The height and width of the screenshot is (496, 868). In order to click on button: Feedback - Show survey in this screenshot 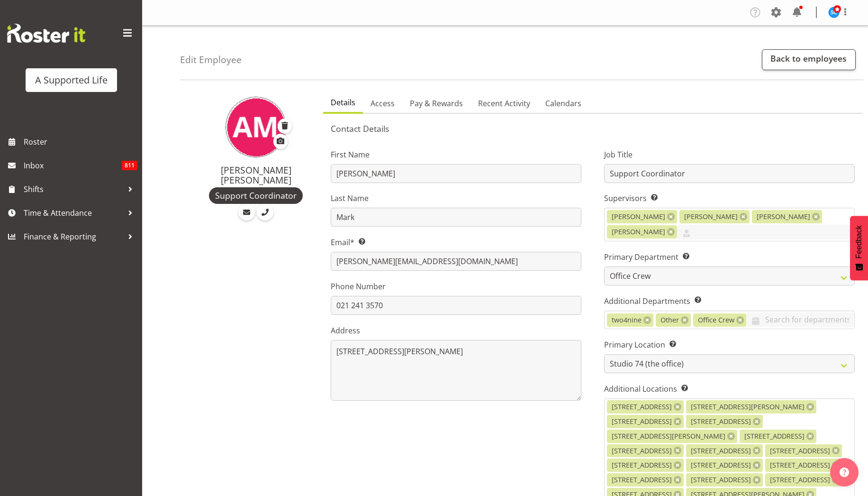, I will do `click(859, 248)`.